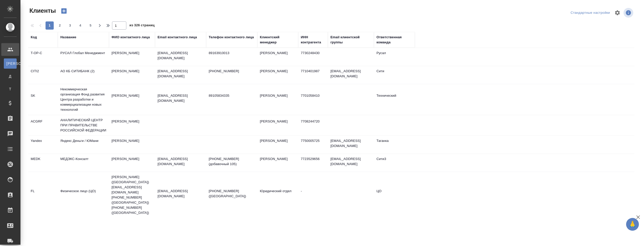 This screenshot has width=644, height=246. I want to click on div: Ответственная команда, so click(394, 40).